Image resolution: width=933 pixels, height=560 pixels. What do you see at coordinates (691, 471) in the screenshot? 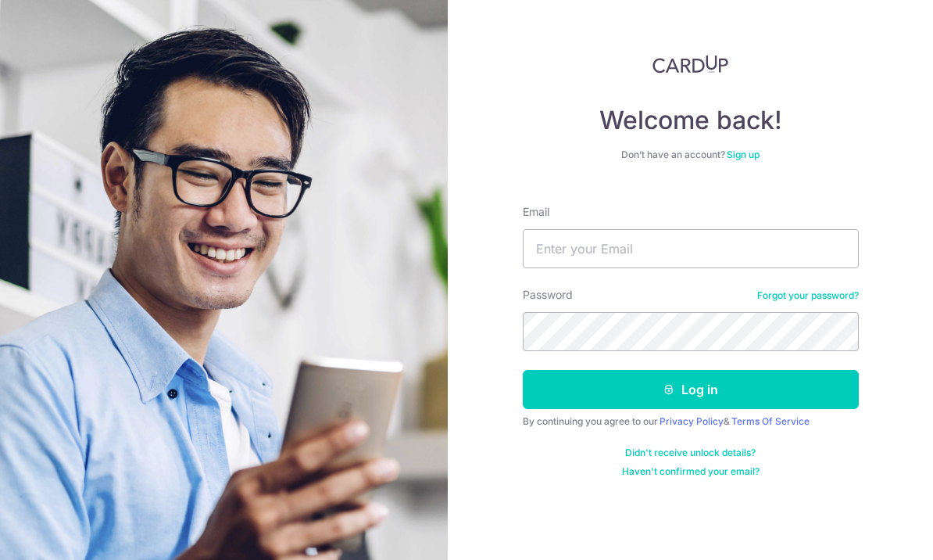
I see `a: Haven't confirmed your email?` at bounding box center [691, 471].